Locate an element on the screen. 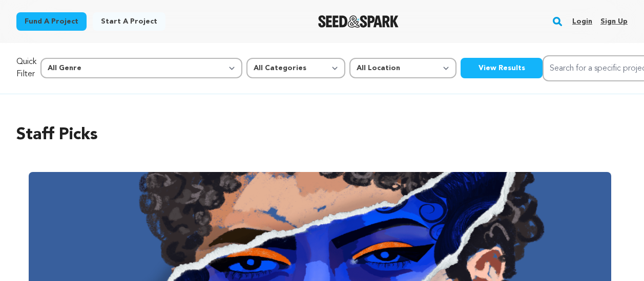 Image resolution: width=644 pixels, height=281 pixels. p: Quick Filter is located at coordinates (26, 68).